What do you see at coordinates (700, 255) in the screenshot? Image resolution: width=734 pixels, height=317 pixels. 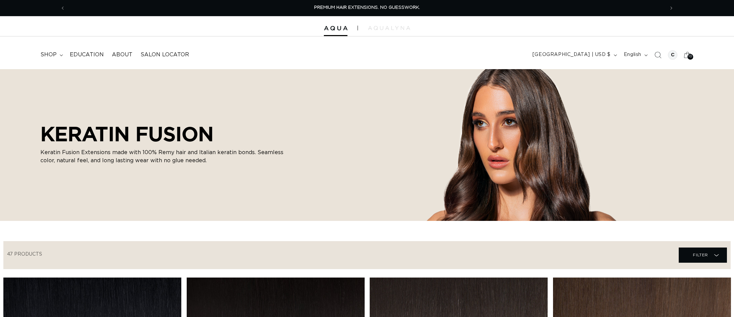 I see `span: Filter` at bounding box center [700, 255].